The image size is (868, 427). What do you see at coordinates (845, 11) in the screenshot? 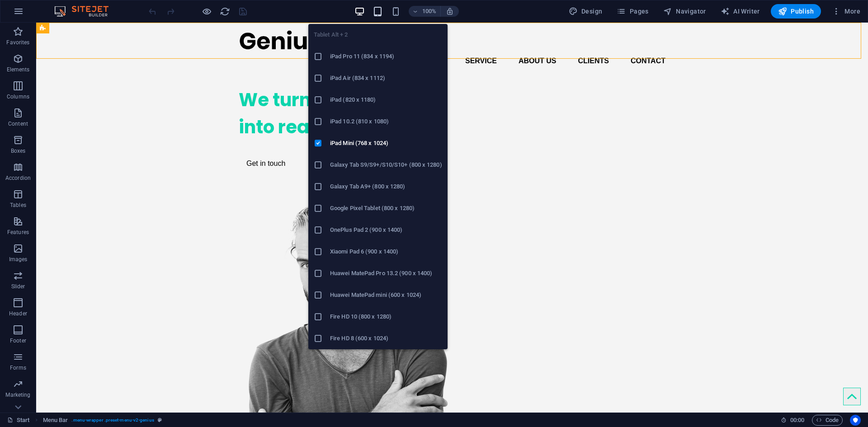
I see `button: More` at bounding box center [845, 11].